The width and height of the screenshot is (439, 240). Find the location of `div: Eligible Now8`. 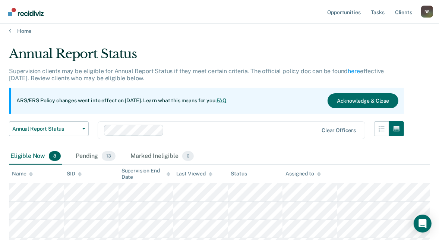

div: Eligible Now8 is located at coordinates (35, 156).